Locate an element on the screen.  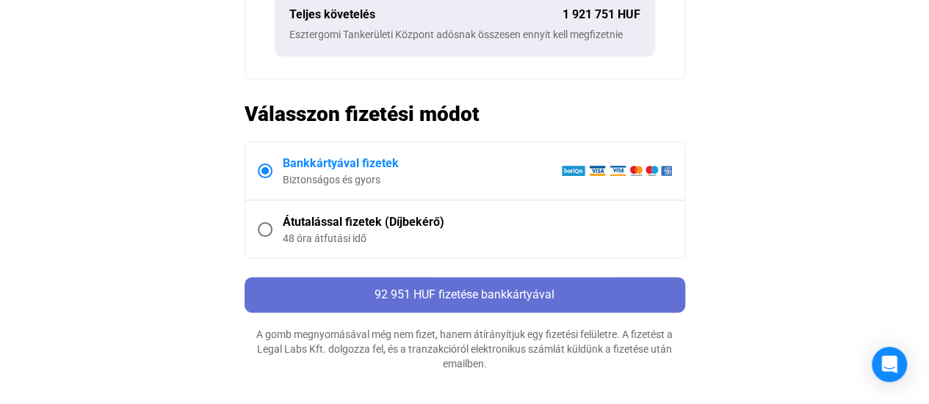
div: Teljes követelés is located at coordinates (426, 15).